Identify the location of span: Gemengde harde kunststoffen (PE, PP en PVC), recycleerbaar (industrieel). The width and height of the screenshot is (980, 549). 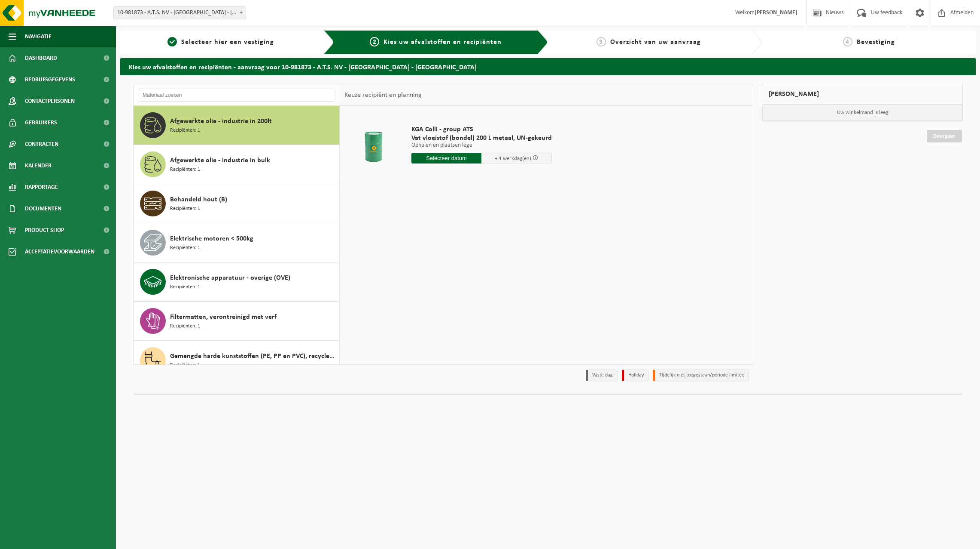
(254, 356).